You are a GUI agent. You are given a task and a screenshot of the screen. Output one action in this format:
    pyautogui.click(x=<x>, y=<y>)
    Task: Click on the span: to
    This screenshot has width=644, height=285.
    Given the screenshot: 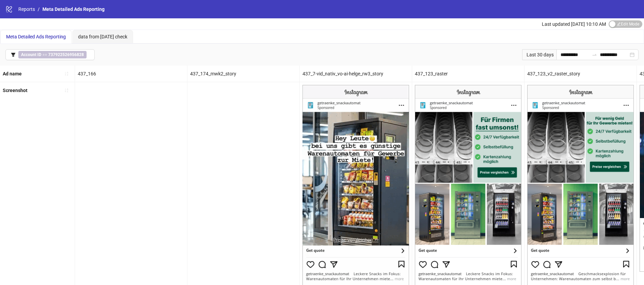 What is the action you would take?
    pyautogui.click(x=595, y=54)
    